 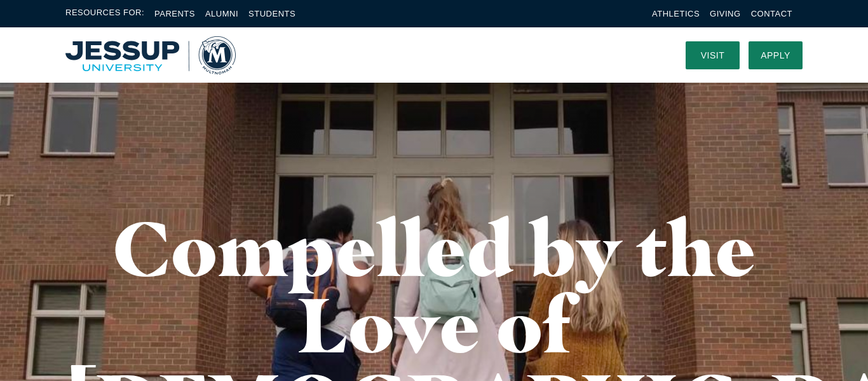 I want to click on a: Contact, so click(x=771, y=13).